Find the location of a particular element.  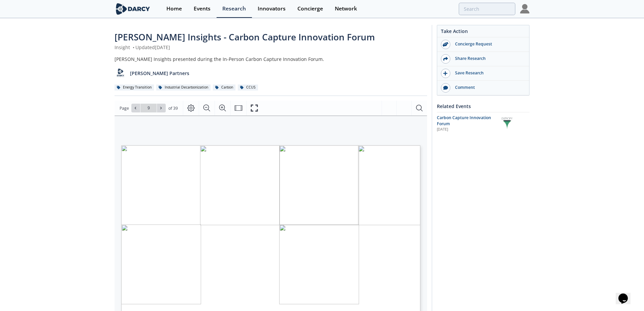

div: Innovators is located at coordinates (272, 9).